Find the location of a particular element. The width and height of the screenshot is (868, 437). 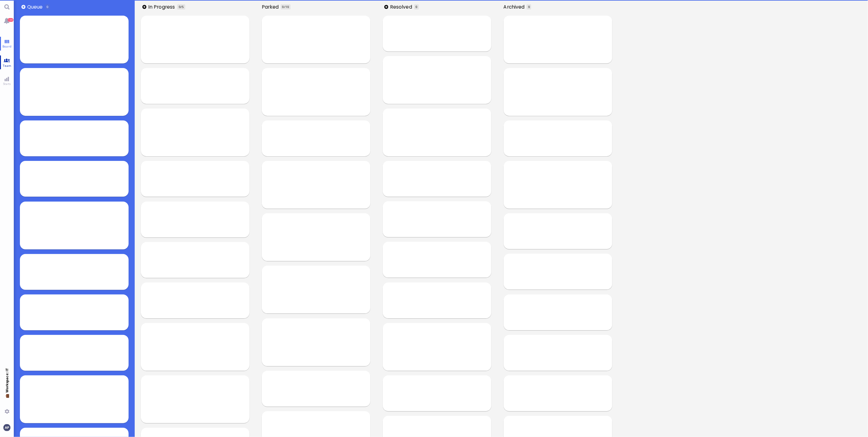

span: 130 is located at coordinates (11, 20).